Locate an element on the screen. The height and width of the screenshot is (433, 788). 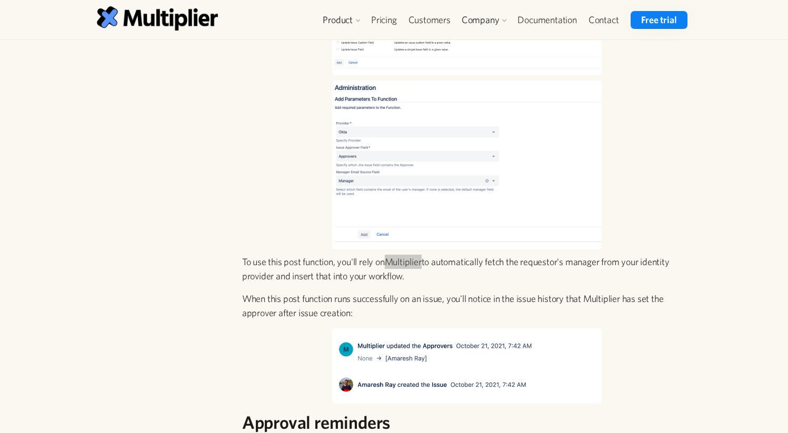
a: Contact is located at coordinates (604, 20).